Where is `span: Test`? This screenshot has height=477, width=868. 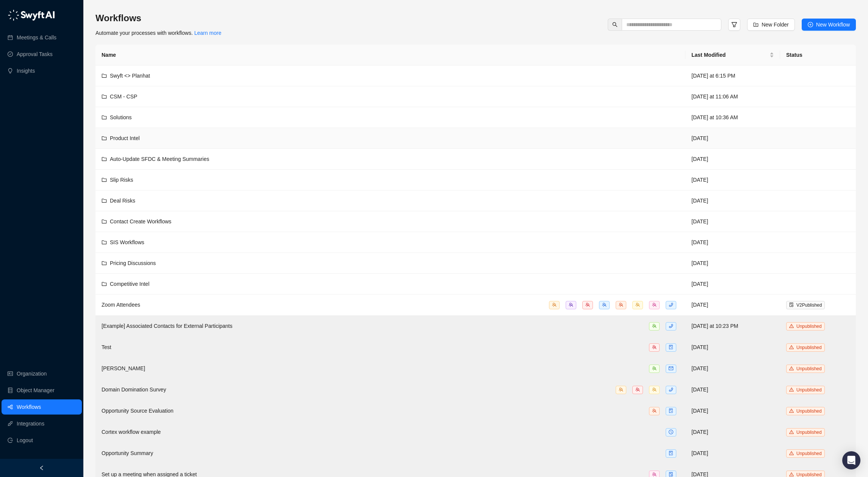 span: Test is located at coordinates (106, 347).